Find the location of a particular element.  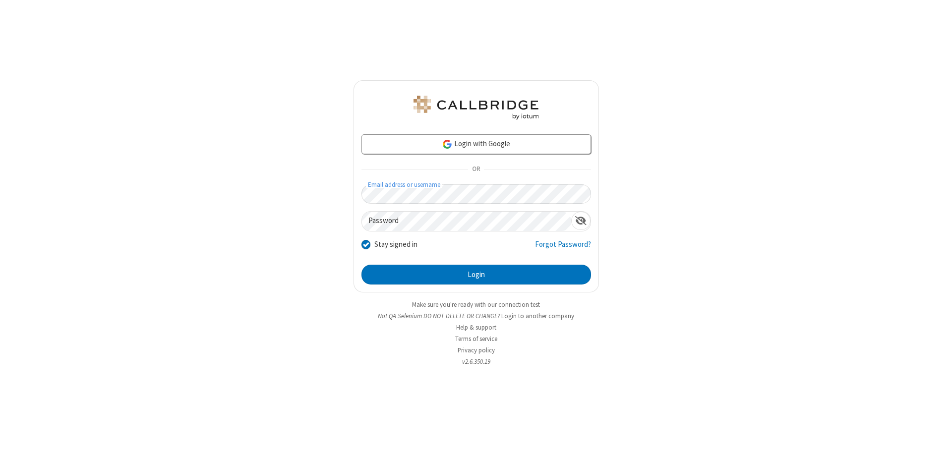

img: QA Selenium DO NOT DELETE OR CHANGE is located at coordinates (476, 108).